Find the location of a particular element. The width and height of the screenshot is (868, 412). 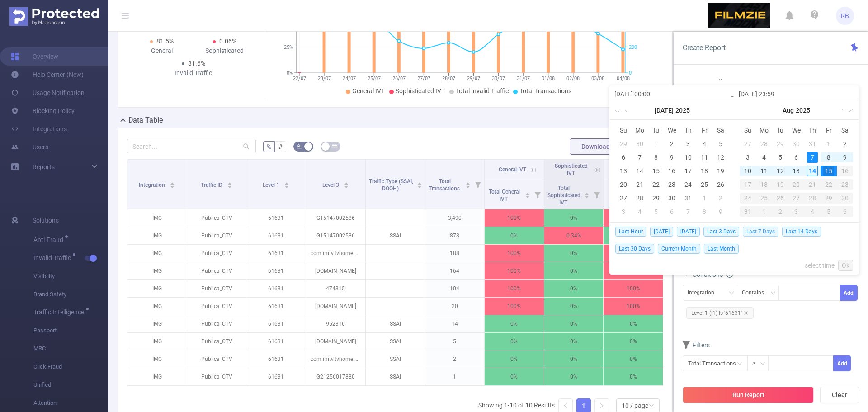

td: July 15, 2025 is located at coordinates (656, 171).